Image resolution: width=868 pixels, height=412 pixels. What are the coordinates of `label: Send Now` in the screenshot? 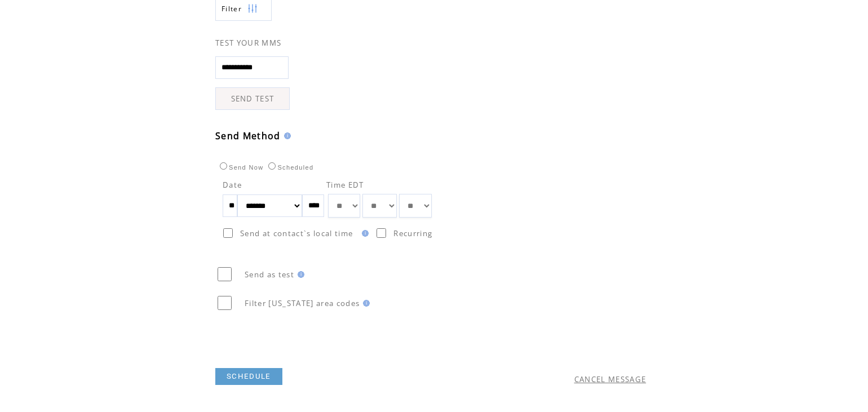 It's located at (240, 167).